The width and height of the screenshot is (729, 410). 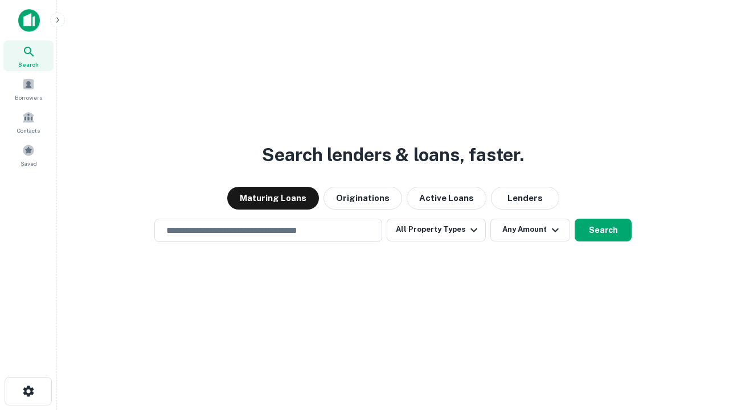 What do you see at coordinates (28, 64) in the screenshot?
I see `span: Search` at bounding box center [28, 64].